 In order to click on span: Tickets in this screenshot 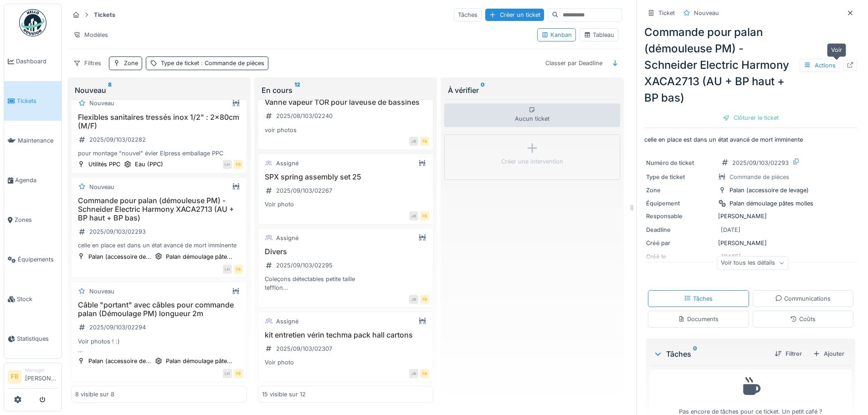, I will do `click(37, 101)`.